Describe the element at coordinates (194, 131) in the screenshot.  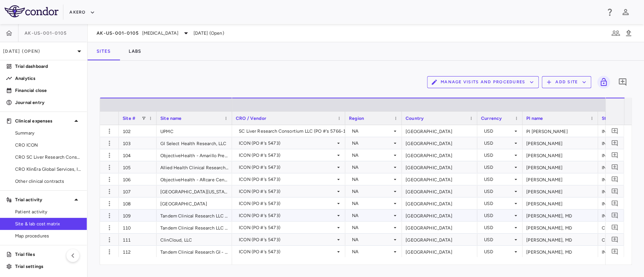
I see `div: UPMC` at that location.